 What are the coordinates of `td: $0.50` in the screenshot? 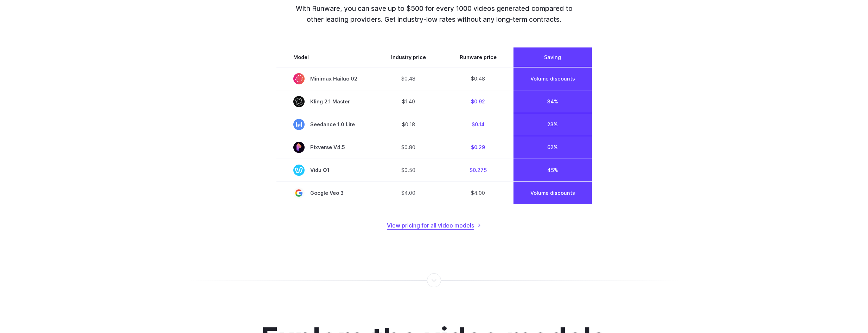 It's located at (408, 170).